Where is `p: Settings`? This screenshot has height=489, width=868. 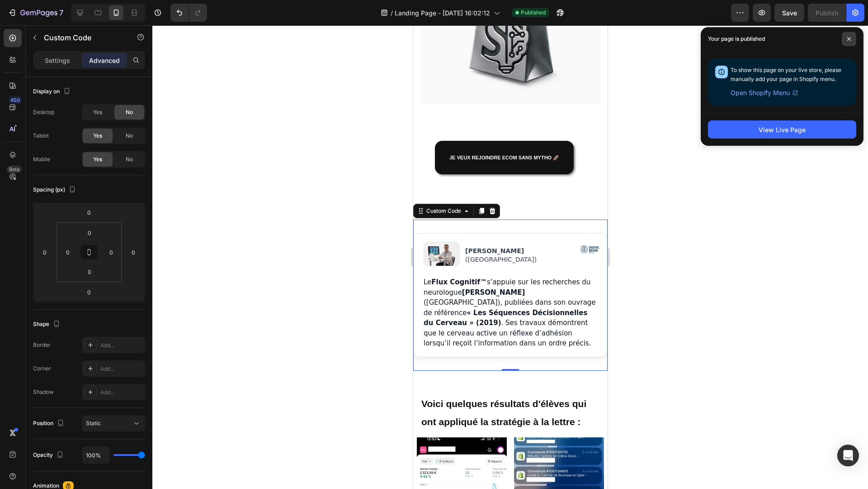
p: Settings is located at coordinates (57, 60).